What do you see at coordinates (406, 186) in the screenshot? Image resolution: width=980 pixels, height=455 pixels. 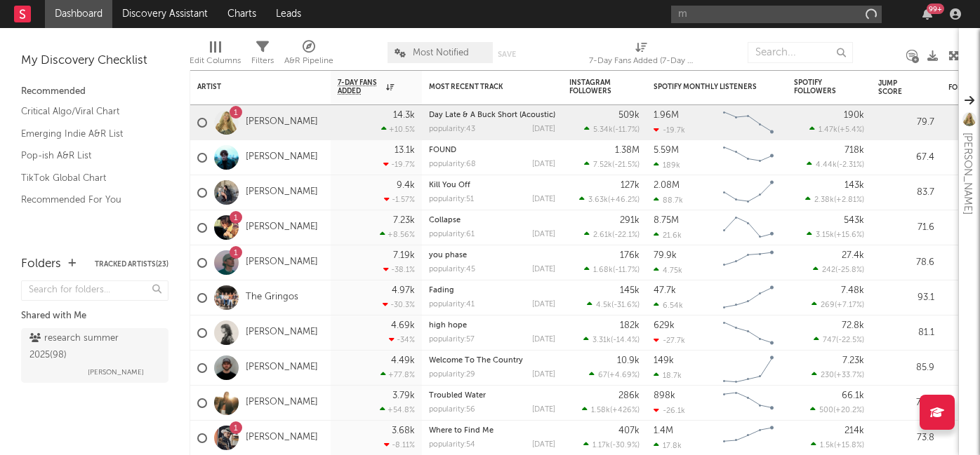 I see `div: 9.4k` at bounding box center [406, 186].